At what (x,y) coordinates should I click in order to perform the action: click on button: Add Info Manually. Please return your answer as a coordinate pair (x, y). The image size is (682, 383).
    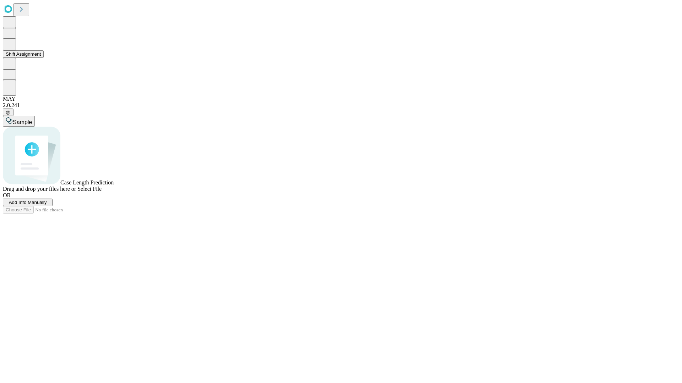
    Looking at the image, I should click on (28, 202).